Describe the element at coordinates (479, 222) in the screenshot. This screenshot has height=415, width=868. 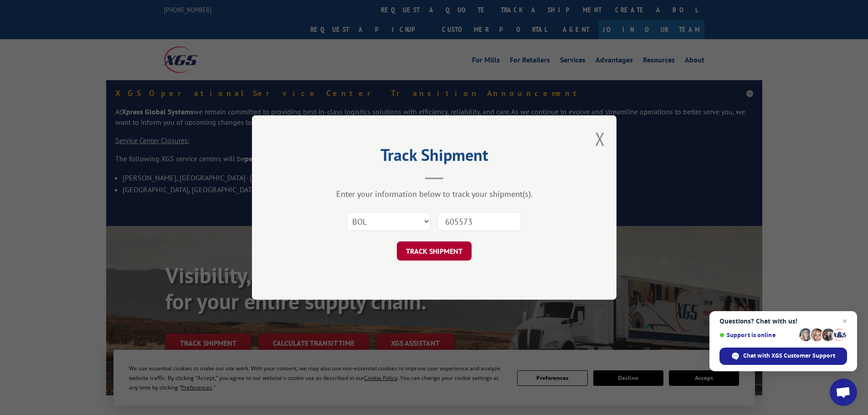
I see `input: Number(s)` at that location.